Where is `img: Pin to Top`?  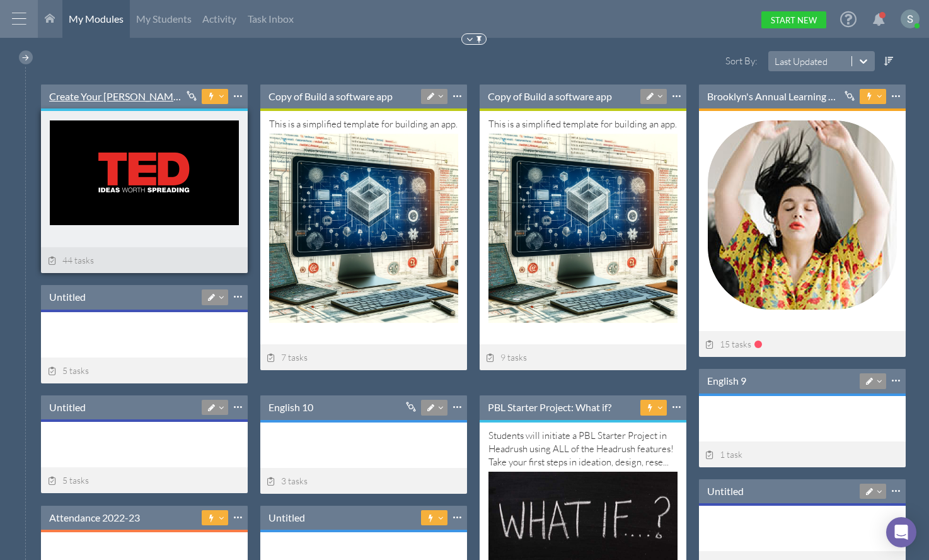
img: Pin to Top is located at coordinates (479, 39).